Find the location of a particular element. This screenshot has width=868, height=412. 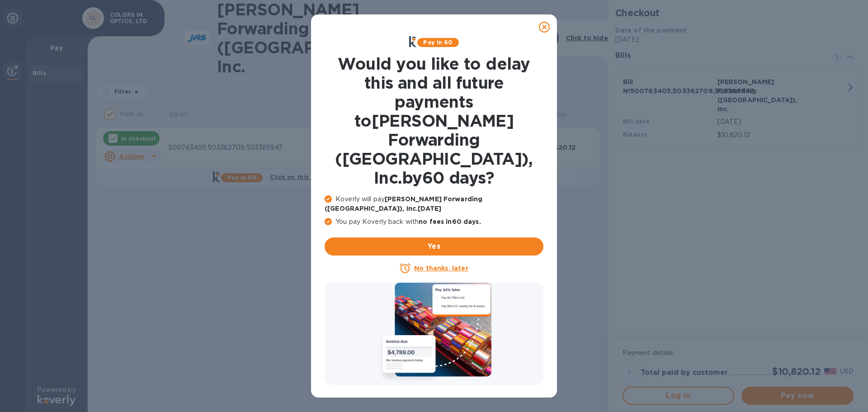

p: You pay Koverly back with is located at coordinates (434, 222).